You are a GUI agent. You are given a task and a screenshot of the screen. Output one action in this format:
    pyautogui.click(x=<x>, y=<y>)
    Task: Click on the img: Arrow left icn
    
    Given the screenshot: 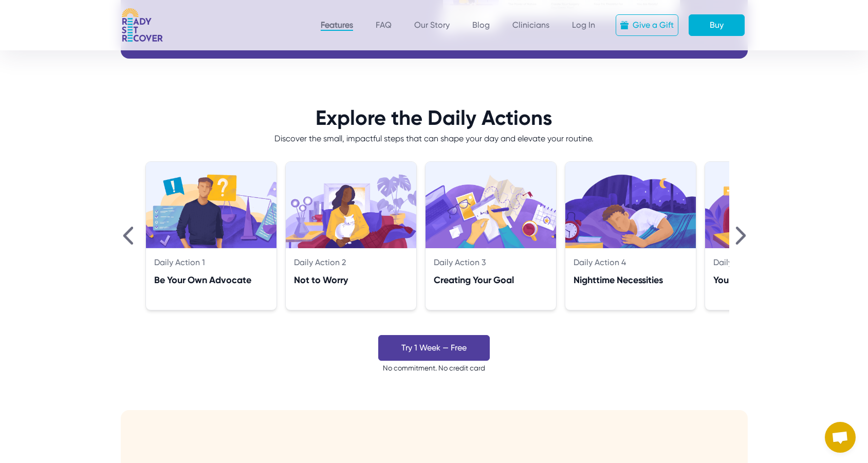 What is the action you would take?
    pyautogui.click(x=128, y=235)
    